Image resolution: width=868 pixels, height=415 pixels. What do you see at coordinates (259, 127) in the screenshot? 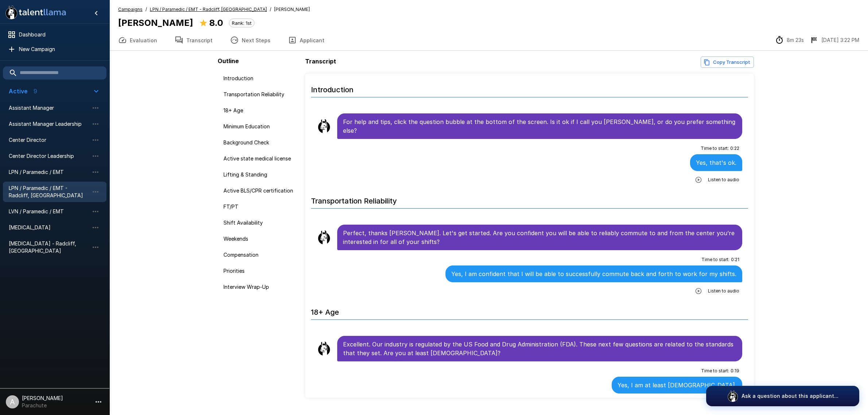
I see `div: Minimum Education` at bounding box center [259, 127].